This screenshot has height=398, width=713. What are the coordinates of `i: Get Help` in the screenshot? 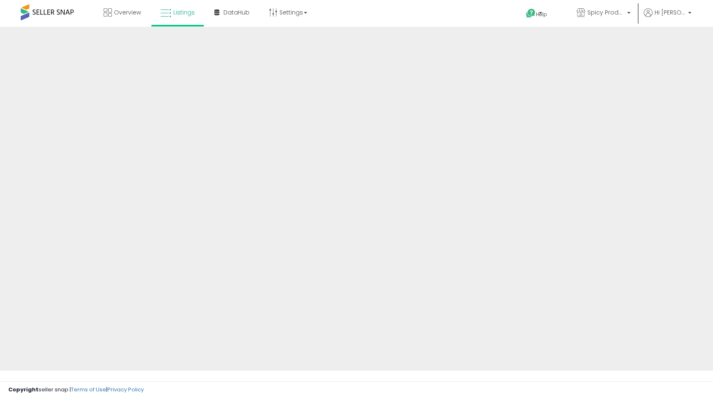 It's located at (531, 13).